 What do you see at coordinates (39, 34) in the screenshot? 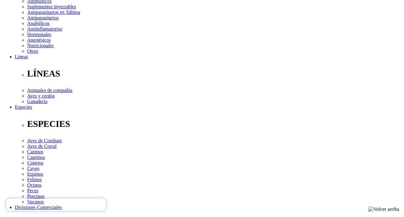
I see `span: Hormonales` at bounding box center [39, 34].